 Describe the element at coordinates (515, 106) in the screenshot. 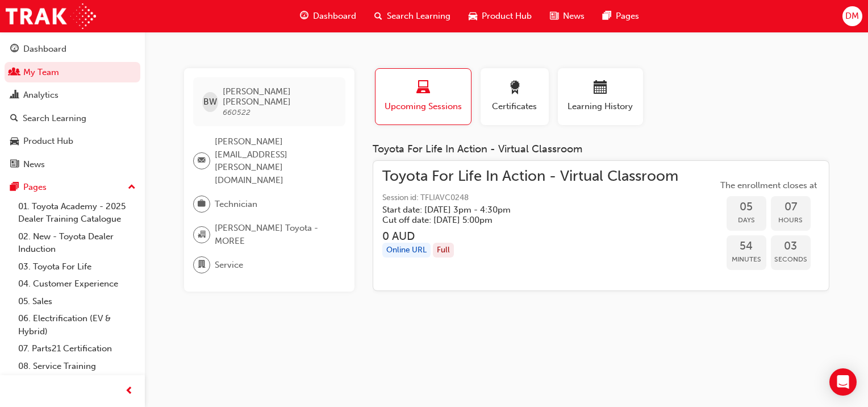

I see `span: Certificates` at that location.